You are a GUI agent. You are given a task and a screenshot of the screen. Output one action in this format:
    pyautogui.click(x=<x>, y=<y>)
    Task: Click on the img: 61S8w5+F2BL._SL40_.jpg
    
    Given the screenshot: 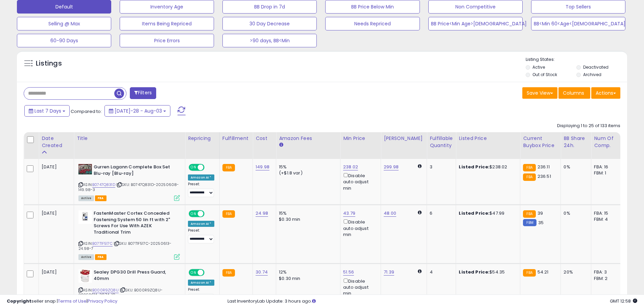 What is the action you would take?
    pyautogui.click(x=85, y=169)
    